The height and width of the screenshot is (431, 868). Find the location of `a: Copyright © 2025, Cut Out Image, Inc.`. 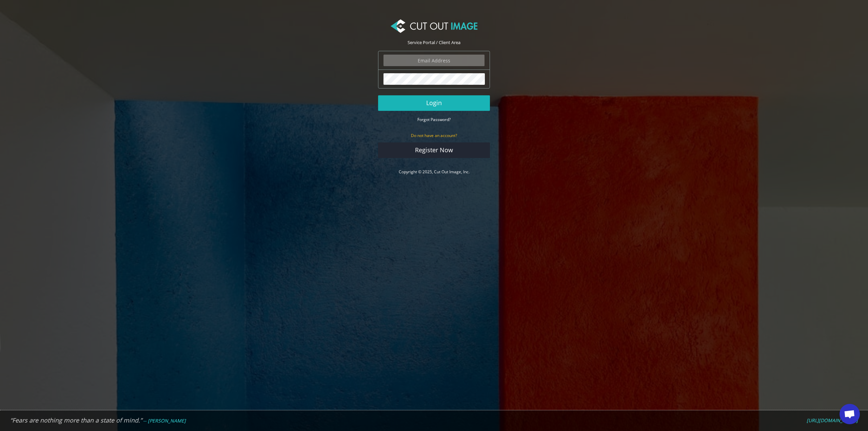

a: Copyright © 2025, Cut Out Image, Inc. is located at coordinates (434, 172).